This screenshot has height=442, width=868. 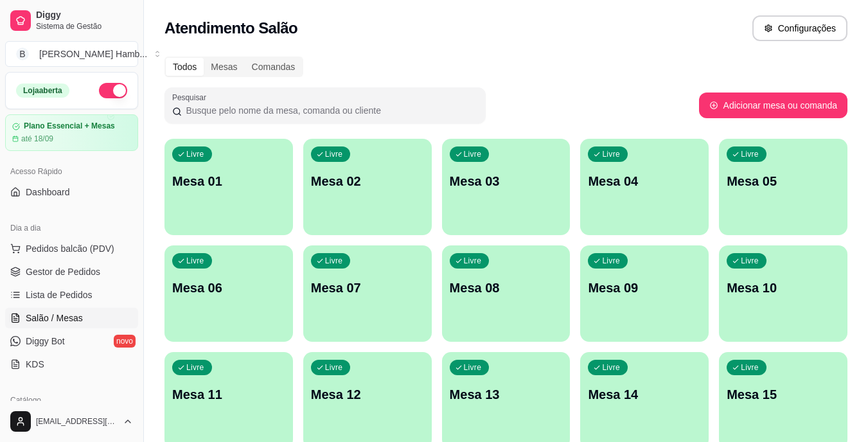 I want to click on input: Pesquisar, so click(x=330, y=110).